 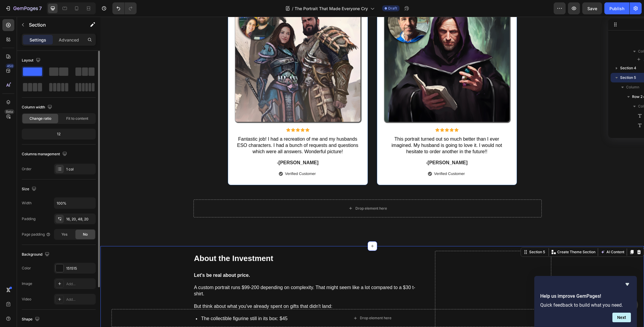 What do you see at coordinates (80, 269) in the screenshot?
I see `div: 151515` at bounding box center [80, 269].